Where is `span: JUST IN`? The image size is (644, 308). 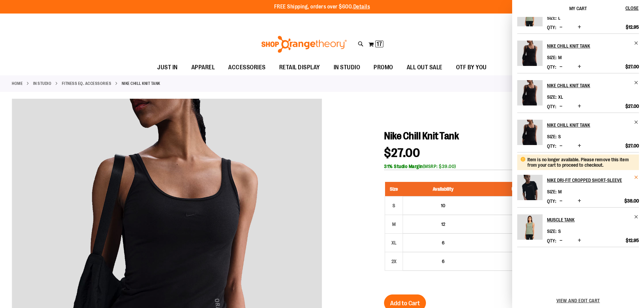
span: JUST IN is located at coordinates (168, 67).